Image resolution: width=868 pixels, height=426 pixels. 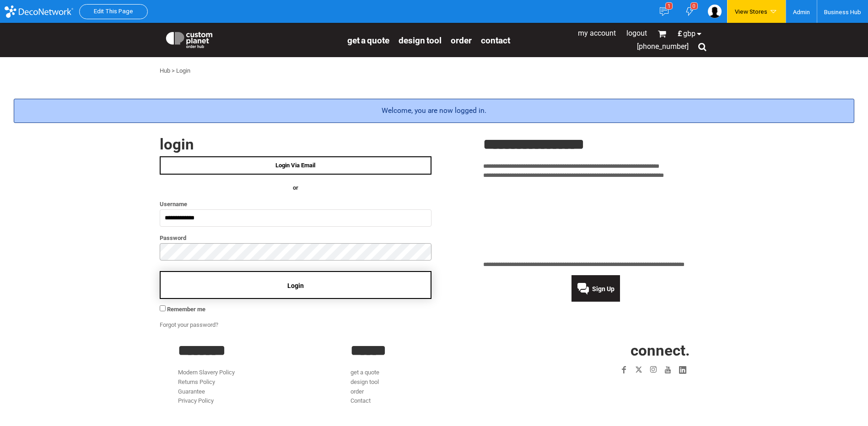 What do you see at coordinates (191, 391) in the screenshot?
I see `a: Guarantee` at bounding box center [191, 391].